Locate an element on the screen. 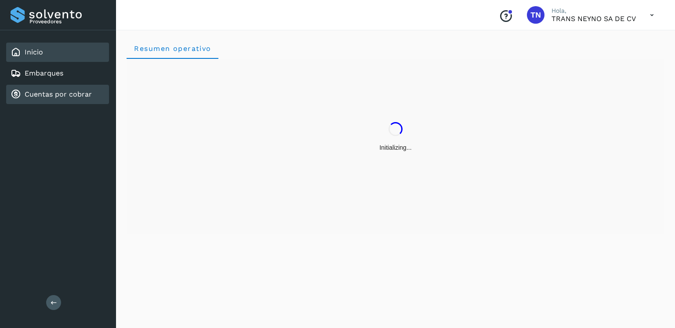 This screenshot has width=675, height=328. div: Inicio is located at coordinates (58, 52).